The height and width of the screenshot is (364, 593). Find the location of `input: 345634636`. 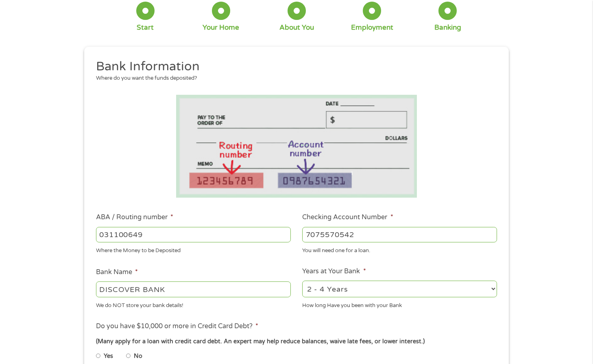

input: 345634636 is located at coordinates (400, 235).